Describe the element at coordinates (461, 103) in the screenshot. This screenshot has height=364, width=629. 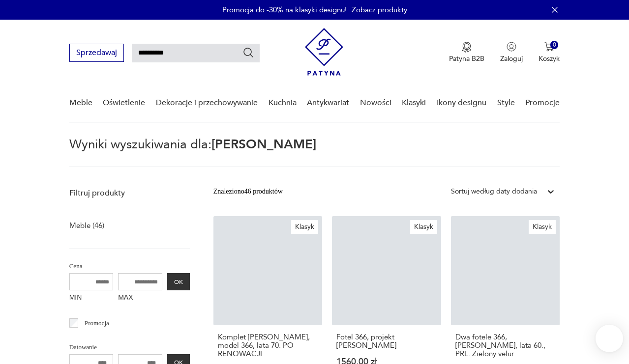
I see `a: Ikony designu` at that location.